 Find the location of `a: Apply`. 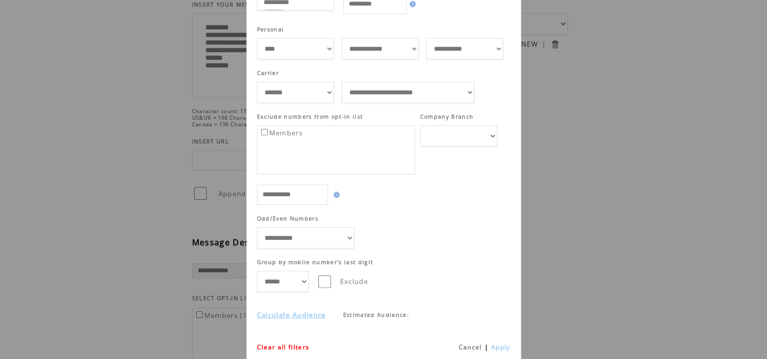

a: Apply is located at coordinates (501, 347).